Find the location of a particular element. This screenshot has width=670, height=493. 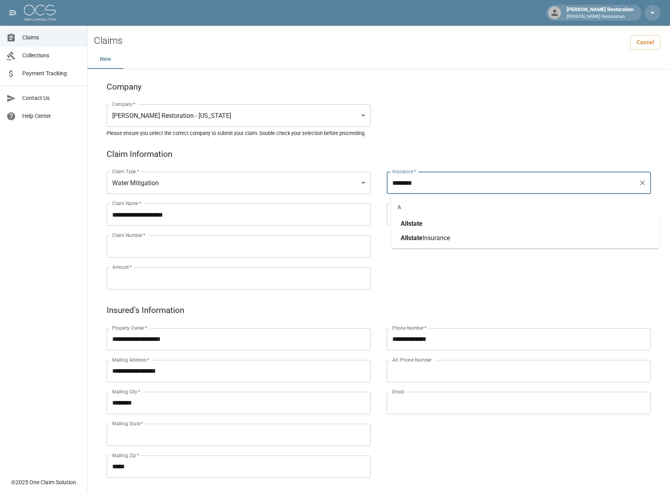

span: Payment Tracking is located at coordinates (51, 73).